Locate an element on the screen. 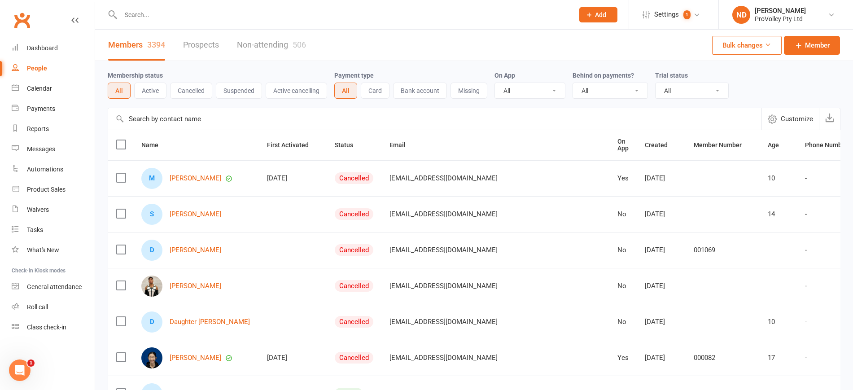 The height and width of the screenshot is (390, 853). a: General attendance kiosk mode is located at coordinates (53, 287).